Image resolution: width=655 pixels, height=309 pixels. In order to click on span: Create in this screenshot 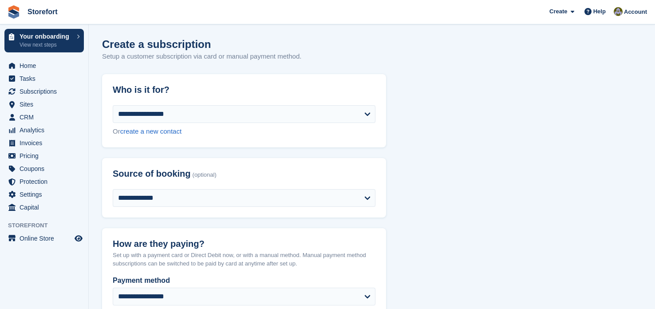, I will do `click(558, 12)`.